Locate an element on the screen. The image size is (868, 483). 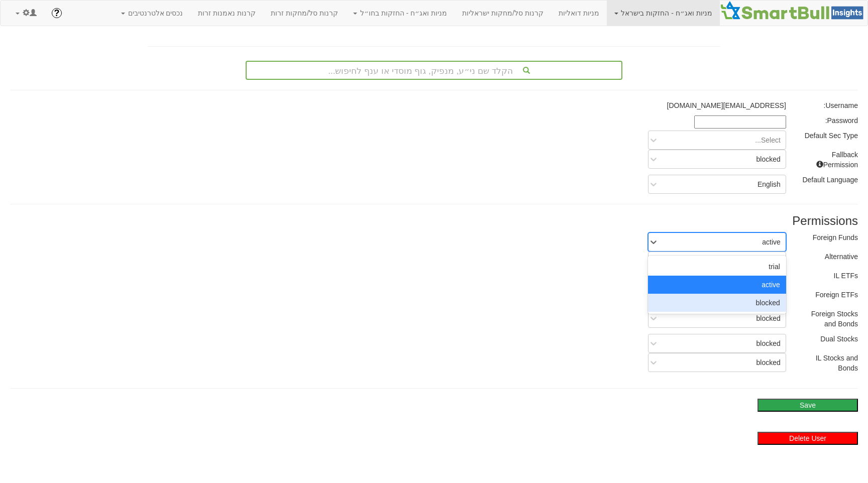
button: Delete User is located at coordinates (808, 438).